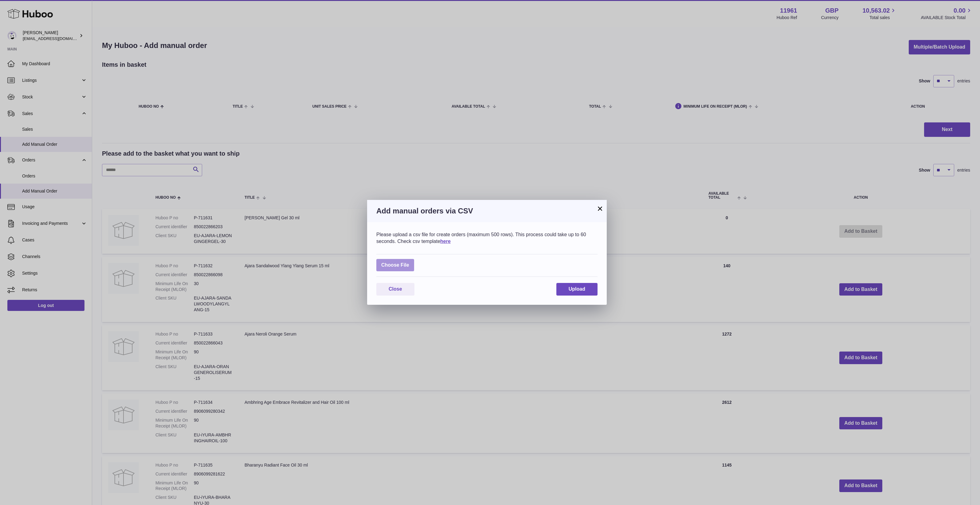 The height and width of the screenshot is (505, 980). I want to click on div: Please upload a csv file for create orders (maximum 500 rows). This process could take up to 60 s..., so click(487, 238).